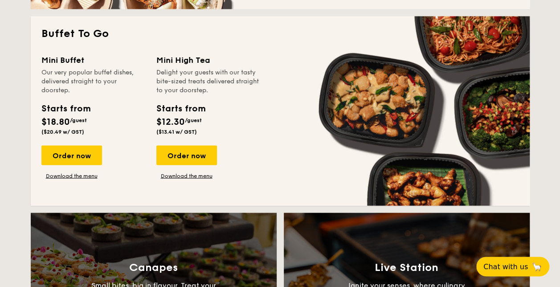  I want to click on div: Mini High Tea, so click(209, 60).